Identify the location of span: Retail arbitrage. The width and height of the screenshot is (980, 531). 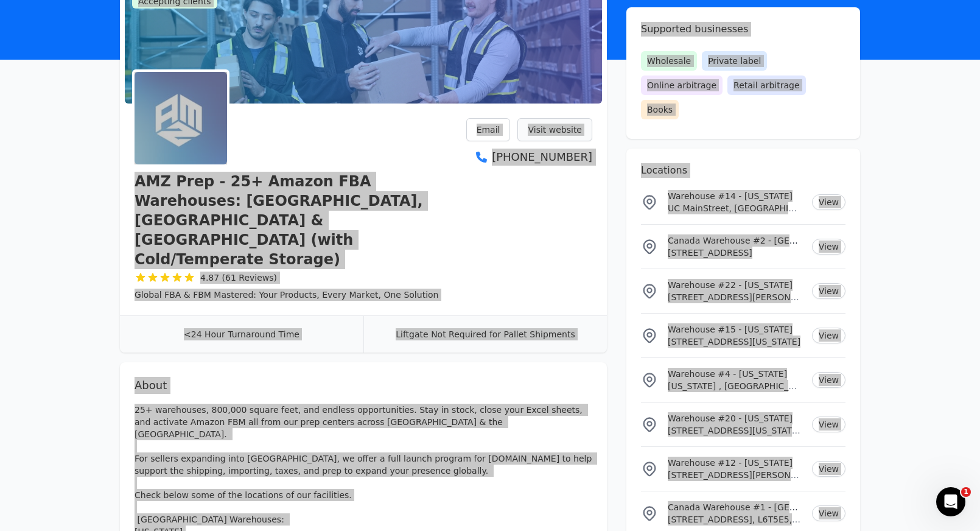
(767, 85).